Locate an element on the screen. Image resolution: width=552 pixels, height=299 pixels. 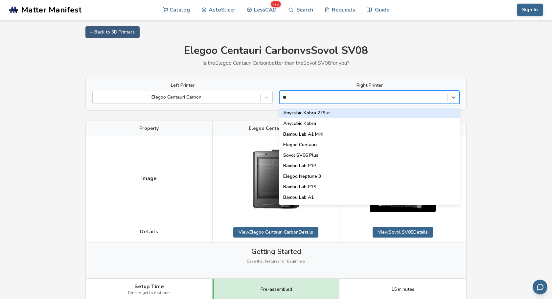
input: Anycubic Kobra 2 PlusAnycubic KobraBambu Lab A1 MiniElegoo CentauriSovol SV06 PlusBambu Lab P1PEl... is located at coordinates (286, 97).